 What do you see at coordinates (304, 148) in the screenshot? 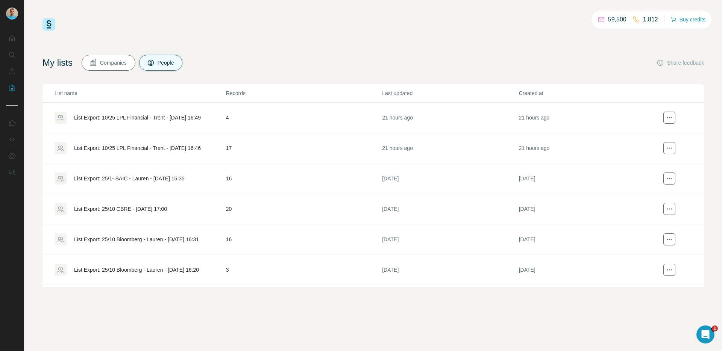
I see `td: 17` at bounding box center [304, 148].